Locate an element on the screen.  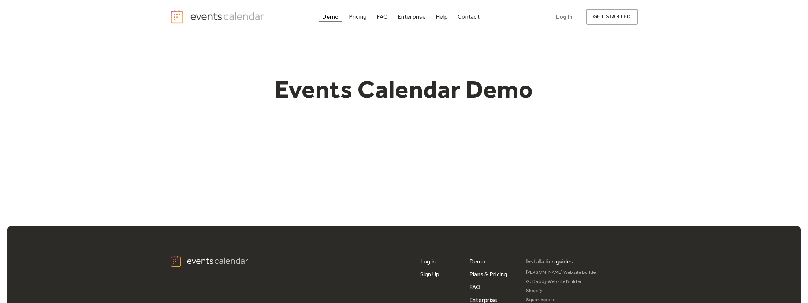
div: Enterprise is located at coordinates (412, 16).